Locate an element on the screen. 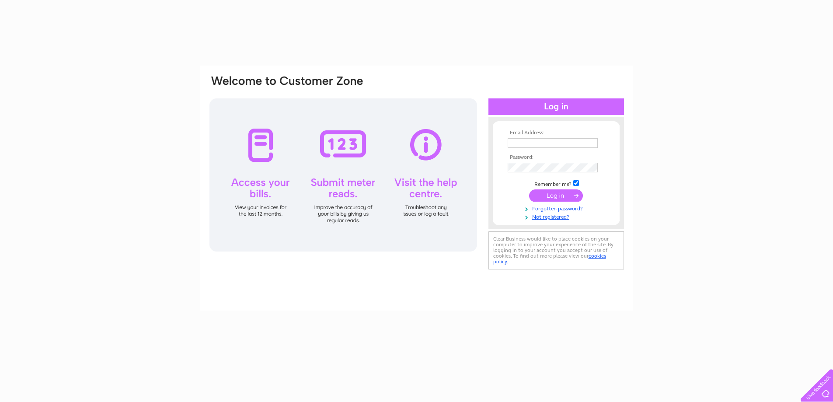 The image size is (833, 402). th: Password: is located at coordinates (556, 157).